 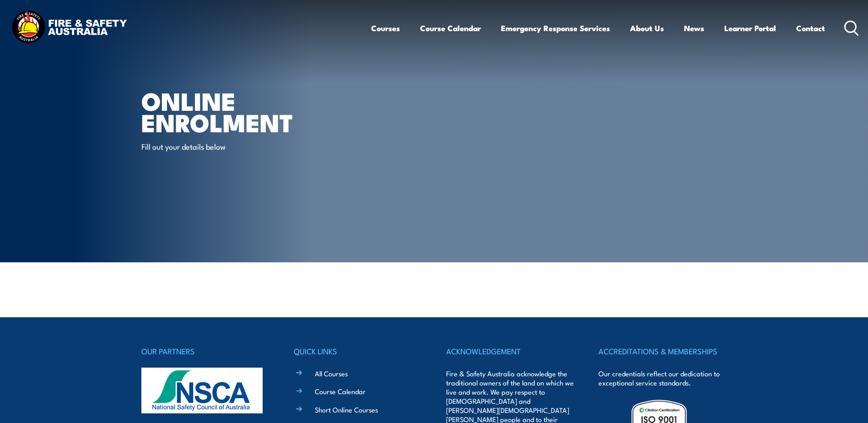 What do you see at coordinates (647, 28) in the screenshot?
I see `a: About Us` at bounding box center [647, 28].